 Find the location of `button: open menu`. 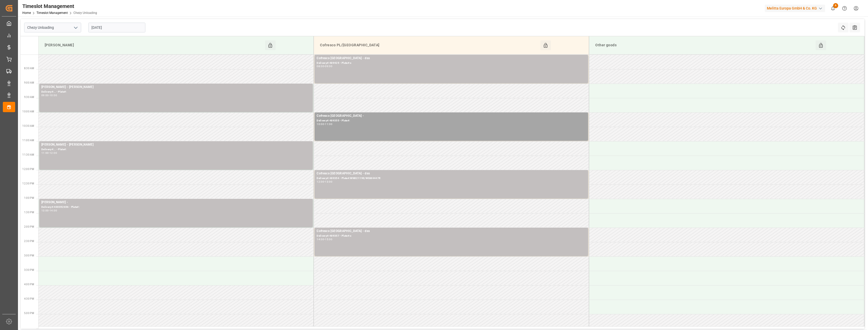

button: open menu is located at coordinates (76, 27).